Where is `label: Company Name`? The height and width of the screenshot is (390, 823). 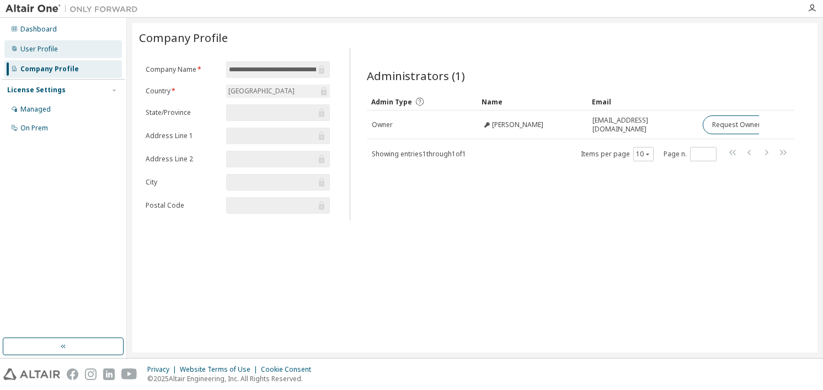
label: Company Name is located at coordinates (183, 70).